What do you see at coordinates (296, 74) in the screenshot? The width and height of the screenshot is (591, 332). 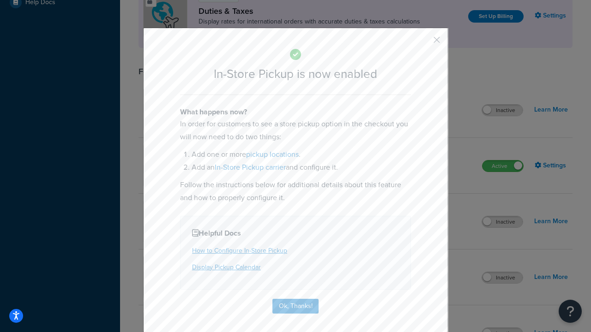 I see `h2: In-Store Pickup is now enabled` at bounding box center [296, 74].